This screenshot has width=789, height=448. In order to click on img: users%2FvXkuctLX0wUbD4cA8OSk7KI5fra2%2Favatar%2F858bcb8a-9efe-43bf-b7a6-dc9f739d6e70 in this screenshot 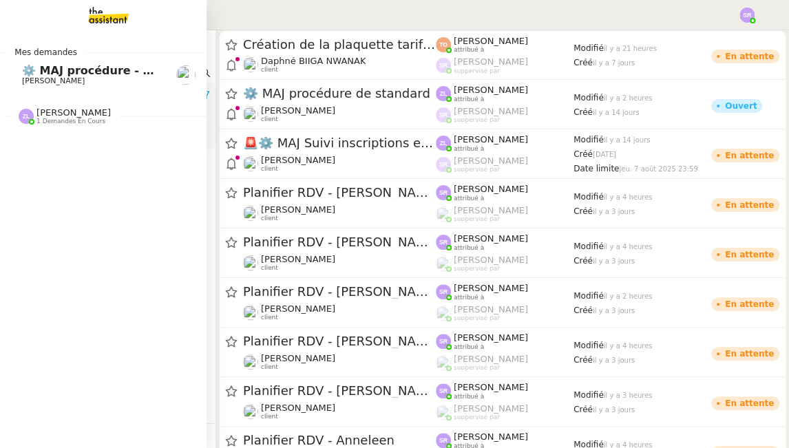, I will do `click(251, 164)`.